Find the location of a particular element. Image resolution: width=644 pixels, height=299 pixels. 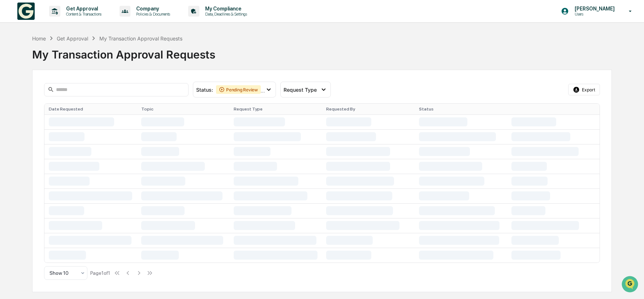

div: Page 1 of 1 is located at coordinates (100, 273).